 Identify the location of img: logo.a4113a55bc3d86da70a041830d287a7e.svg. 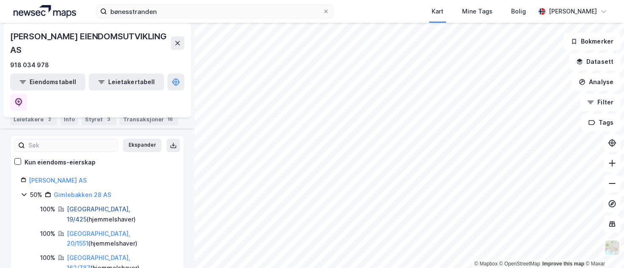
(45, 11).